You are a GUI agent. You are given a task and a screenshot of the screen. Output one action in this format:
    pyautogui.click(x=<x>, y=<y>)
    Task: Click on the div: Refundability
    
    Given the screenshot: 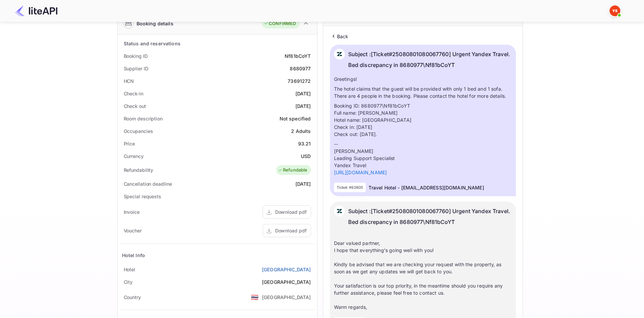 What is the action you would take?
    pyautogui.click(x=138, y=170)
    